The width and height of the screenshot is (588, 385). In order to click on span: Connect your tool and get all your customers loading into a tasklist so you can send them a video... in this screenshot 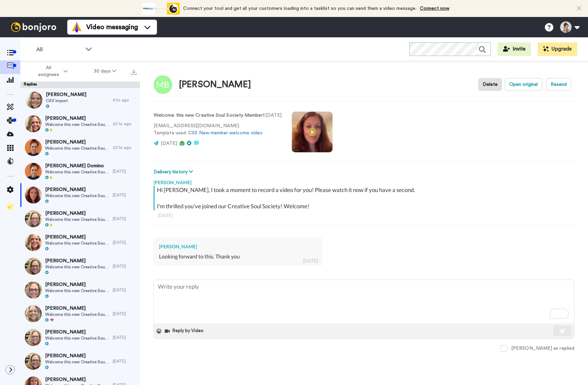, I will do `click(300, 8)`.